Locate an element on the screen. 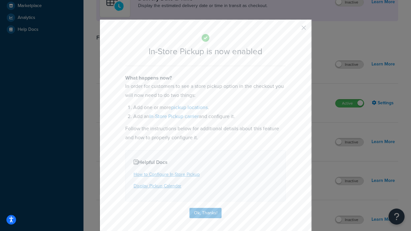 The image size is (411, 231). a: How to Configure In-Store Pickup is located at coordinates (167, 174).